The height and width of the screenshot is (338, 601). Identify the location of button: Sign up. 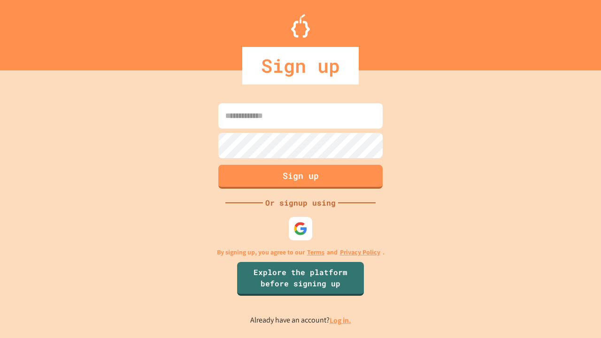
(300, 177).